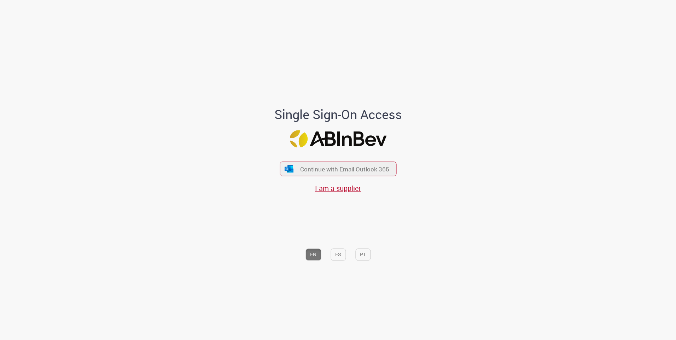 Image resolution: width=676 pixels, height=340 pixels. I want to click on a: I am a supplier, so click(338, 188).